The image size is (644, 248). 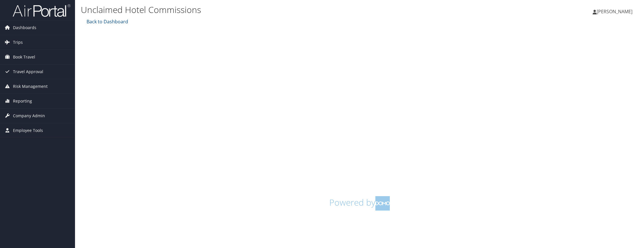 I want to click on span: Trips, so click(x=18, y=43).